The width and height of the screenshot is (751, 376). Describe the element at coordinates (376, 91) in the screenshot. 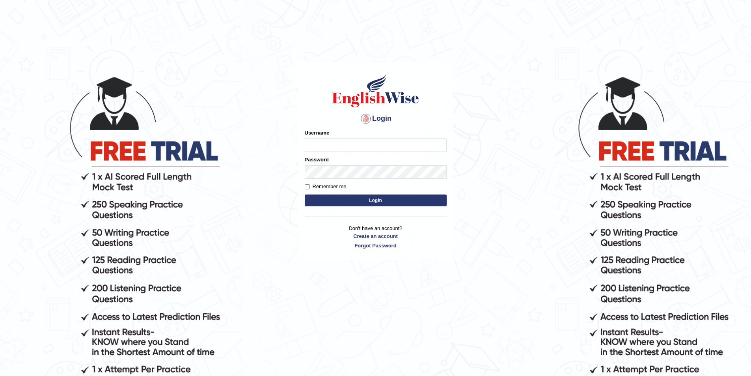

I see `img: Logo of English Wise sign in for intelligent practice with AI` at that location.